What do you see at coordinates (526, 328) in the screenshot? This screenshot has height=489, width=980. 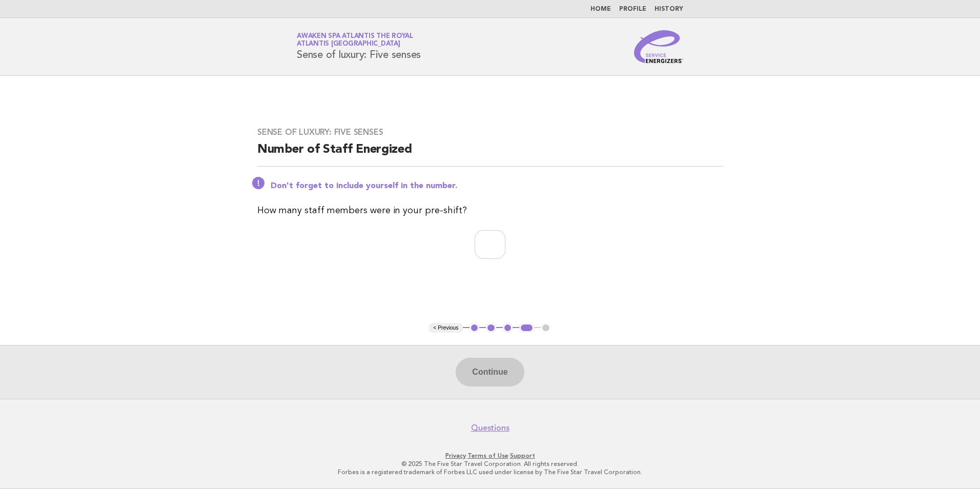 I see `button: 4` at bounding box center [526, 328].